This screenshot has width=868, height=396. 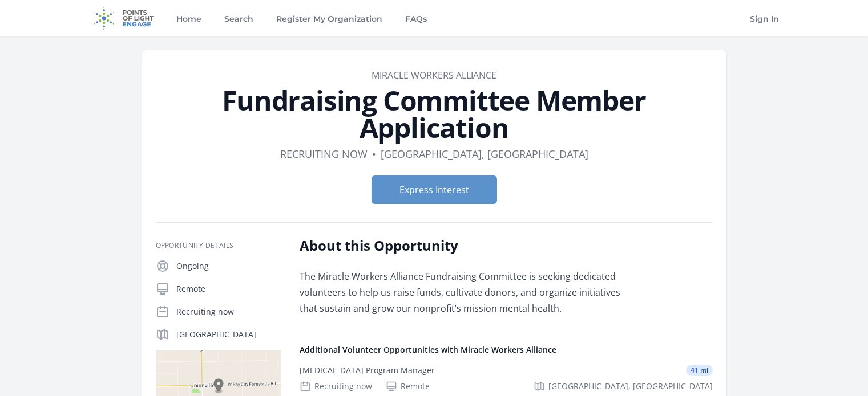 What do you see at coordinates (506, 350) in the screenshot?
I see `h4: Additional Volunteer Opportunities with Miracle Workers Alliance` at bounding box center [506, 350].